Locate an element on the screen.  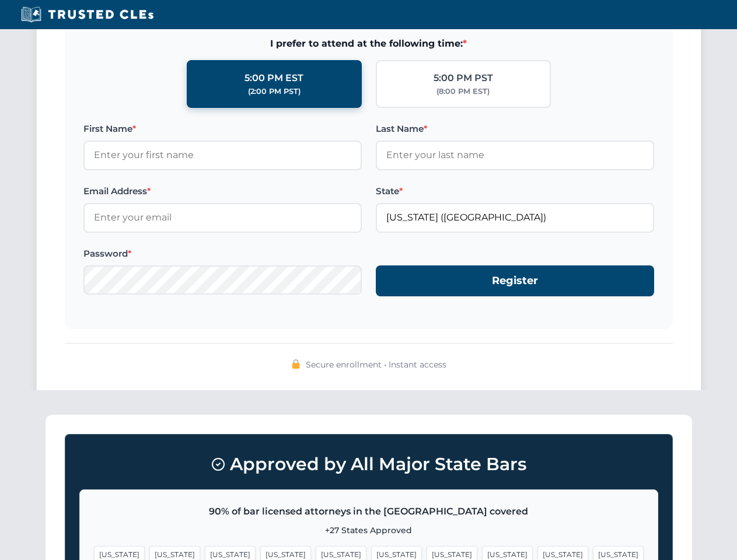
label: Last Name is located at coordinates (514, 129).